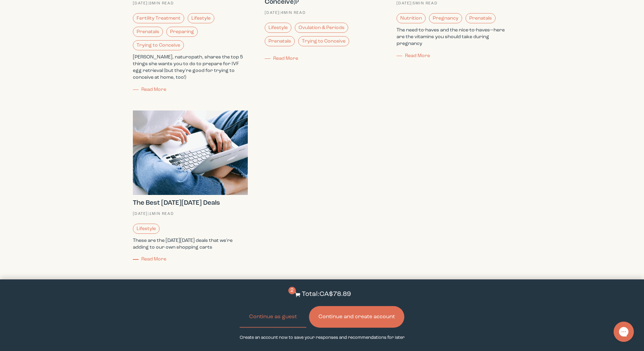  What do you see at coordinates (158, 19) in the screenshot?
I see `a: Fertility Treatment` at bounding box center [158, 19].